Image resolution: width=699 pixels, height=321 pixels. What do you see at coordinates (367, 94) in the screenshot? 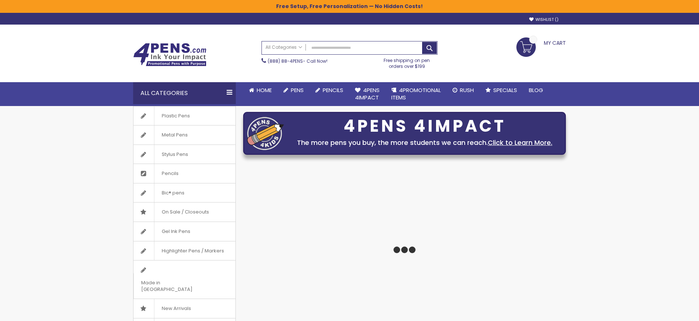
I see `span: 4Pens 4impact` at bounding box center [367, 94].